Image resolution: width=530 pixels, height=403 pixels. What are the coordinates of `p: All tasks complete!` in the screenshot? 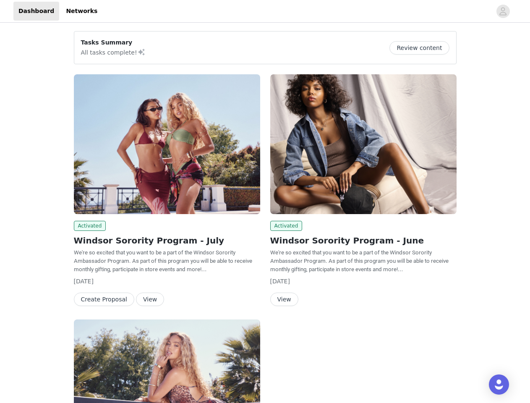 It's located at (113, 52).